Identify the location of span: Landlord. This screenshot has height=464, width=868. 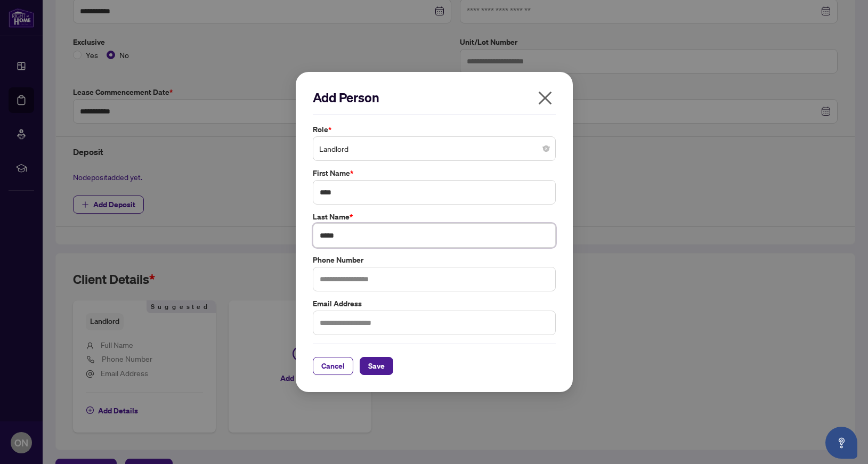
(434, 148).